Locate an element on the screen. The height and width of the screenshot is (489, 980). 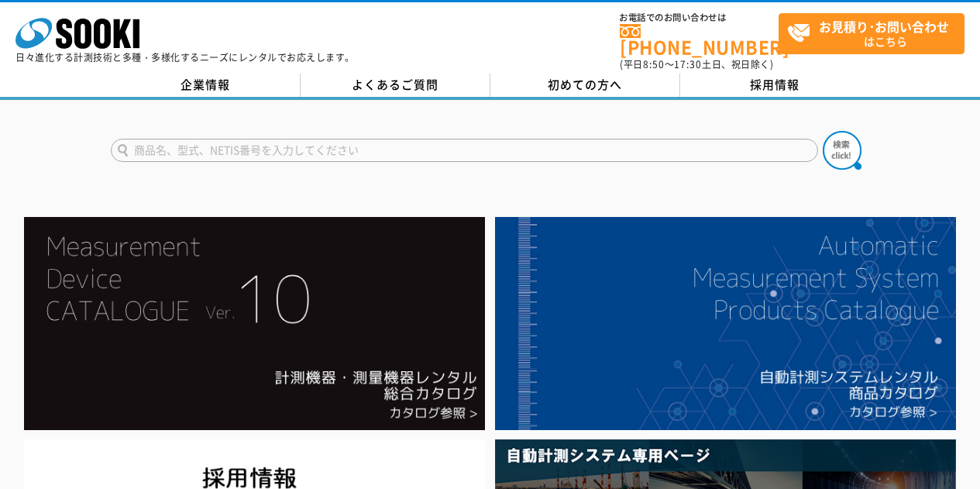
span: (平日 ～ 土日、祝日除く) is located at coordinates (697, 64).